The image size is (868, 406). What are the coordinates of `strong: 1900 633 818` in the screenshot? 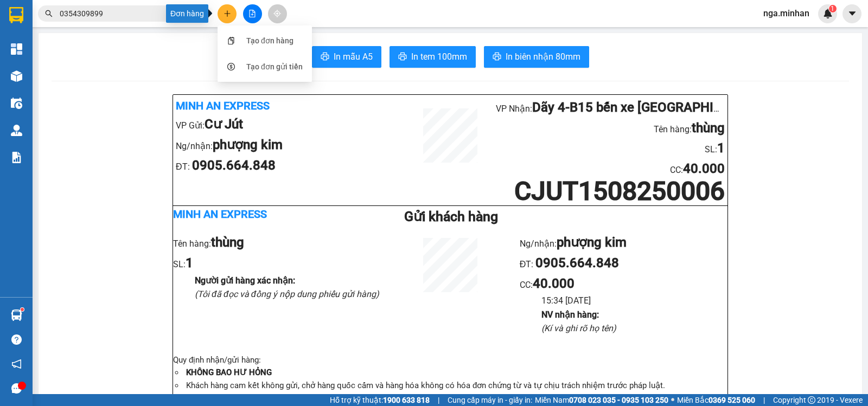 It's located at (406, 400).